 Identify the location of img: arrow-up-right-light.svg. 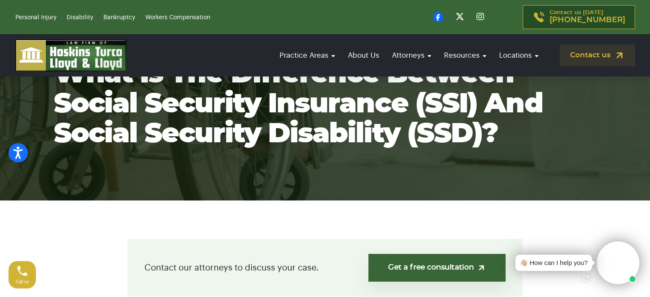
(482, 268).